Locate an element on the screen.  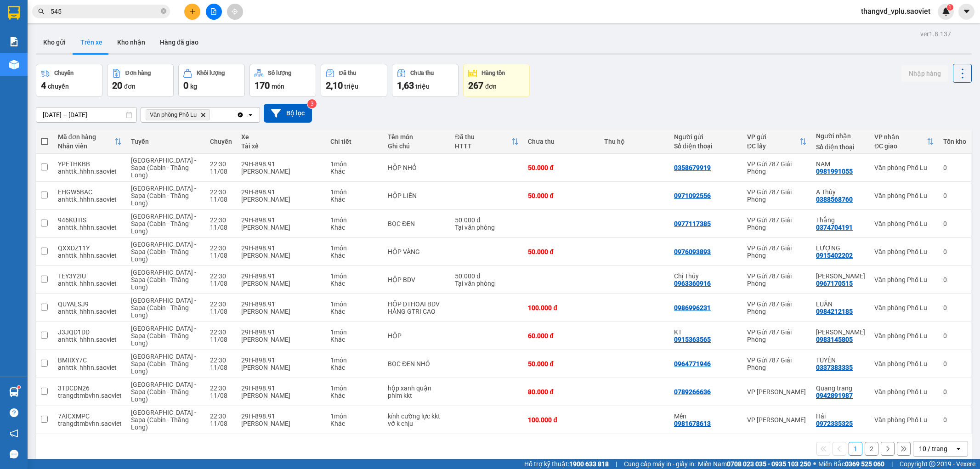
span: 2,10 is located at coordinates (334, 86).